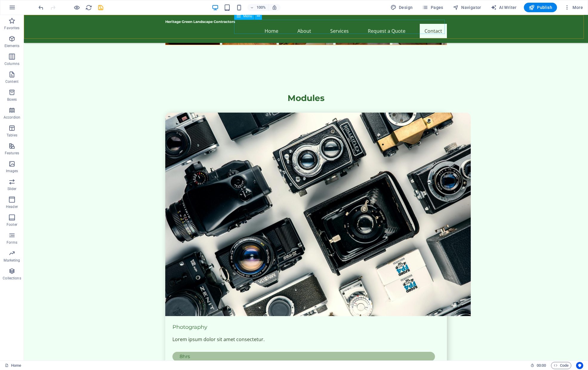 Image resolution: width=588 pixels, height=370 pixels. I want to click on button: Publish, so click(540, 7).